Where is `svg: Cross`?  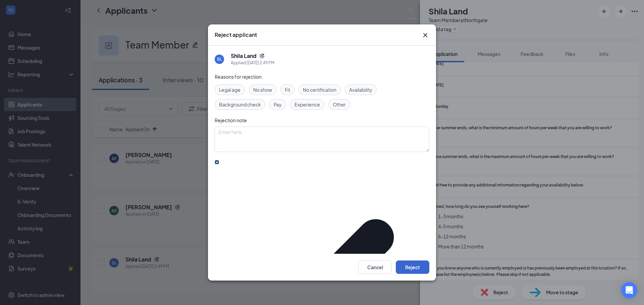
svg: Cross is located at coordinates (425, 35).